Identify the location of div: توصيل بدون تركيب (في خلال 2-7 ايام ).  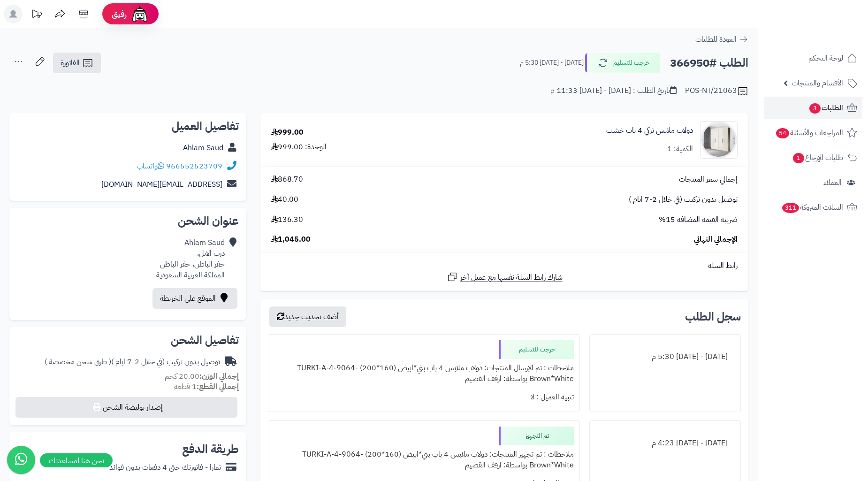
(132, 362).